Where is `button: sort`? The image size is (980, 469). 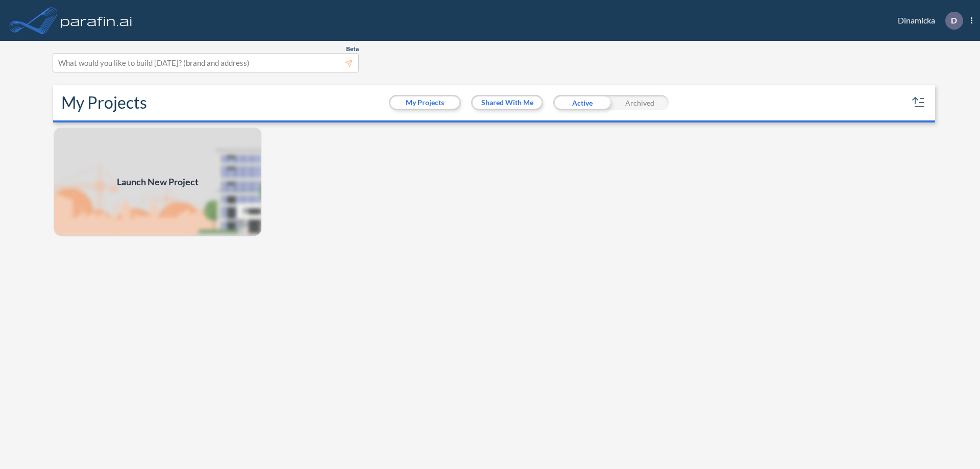 button: sort is located at coordinates (919, 103).